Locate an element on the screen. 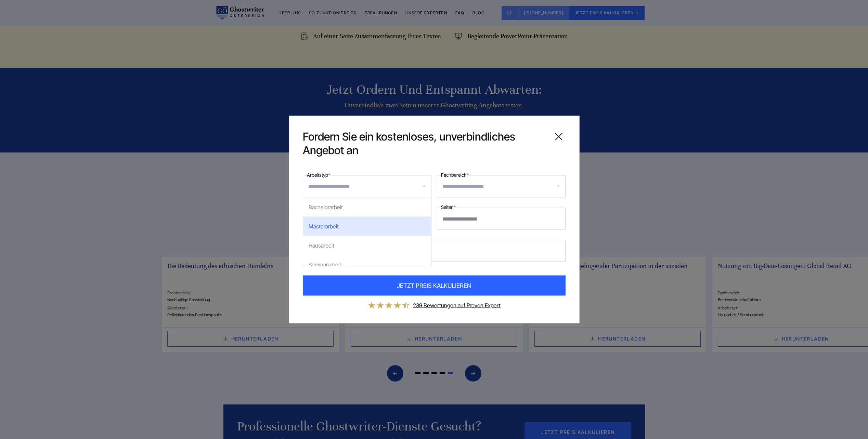 This screenshot has width=868, height=439. a: 239 Bewertungen auf Proven Expert is located at coordinates (457, 305).